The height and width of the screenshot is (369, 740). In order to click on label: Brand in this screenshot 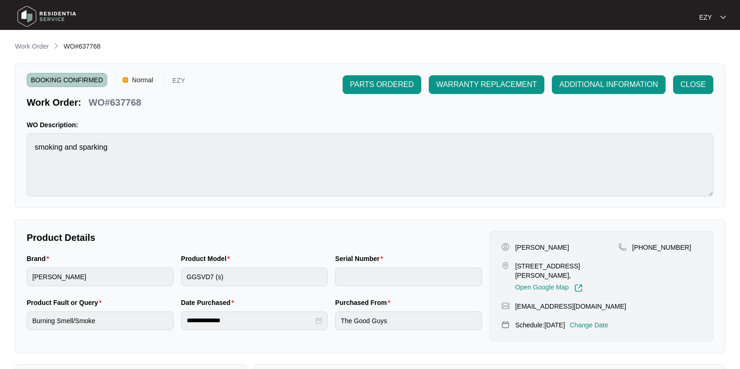, I will do `click(40, 259)`.